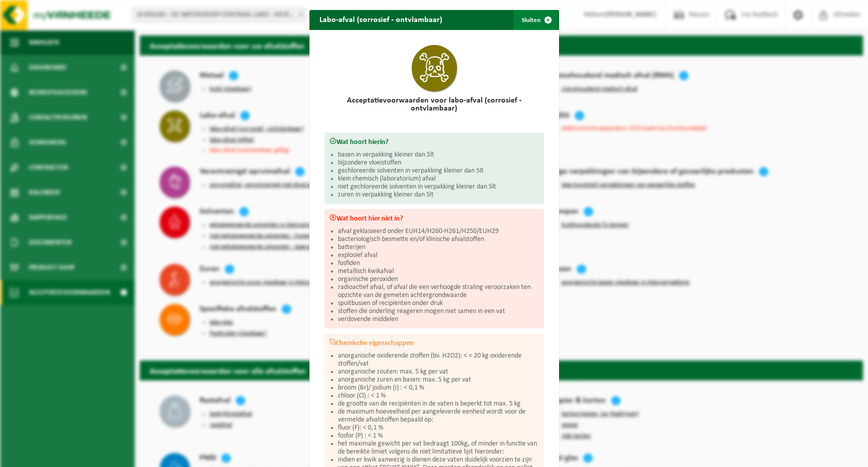 The height and width of the screenshot is (467, 868). What do you see at coordinates (381, 19) in the screenshot?
I see `h2: Labo-afval (corrosief - ontvlambaar)` at bounding box center [381, 19].